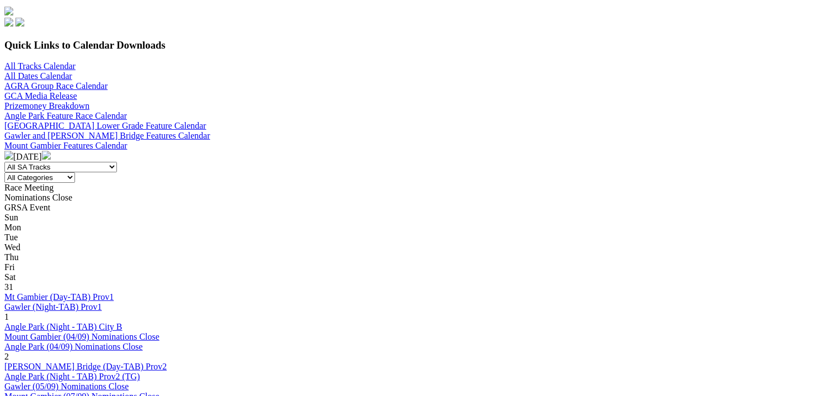  What do you see at coordinates (9, 155) in the screenshot?
I see `img: chevron-left-pager-white.svg` at bounding box center [9, 155].